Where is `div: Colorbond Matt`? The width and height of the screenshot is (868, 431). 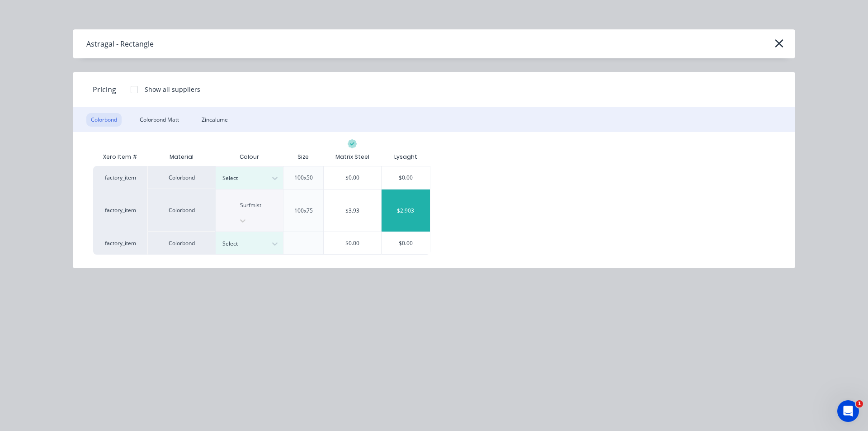
div: Colorbond Matt is located at coordinates (159, 120).